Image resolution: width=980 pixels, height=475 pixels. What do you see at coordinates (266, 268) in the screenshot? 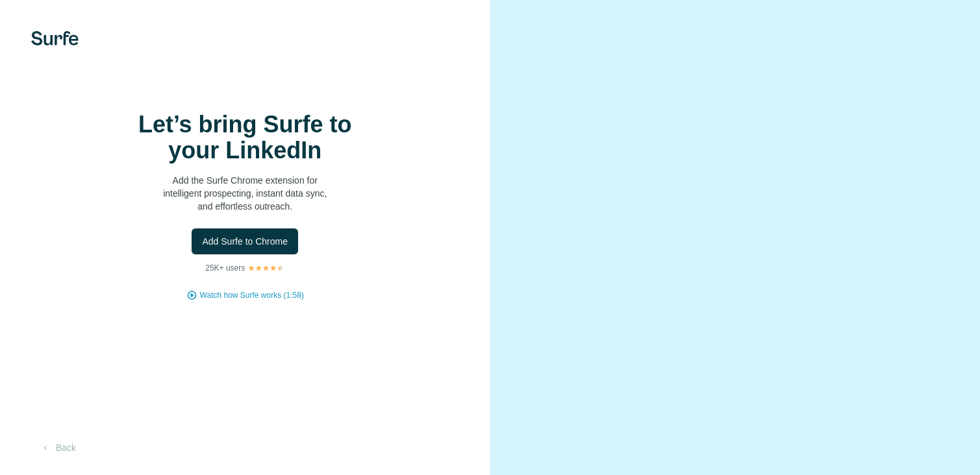
I see `img: Rating Stars` at bounding box center [266, 268].